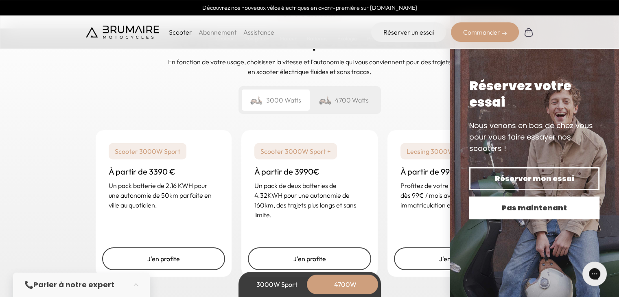  Describe the element at coordinates (164, 172) in the screenshot. I see `h3: À partir de 3390 €` at that location.